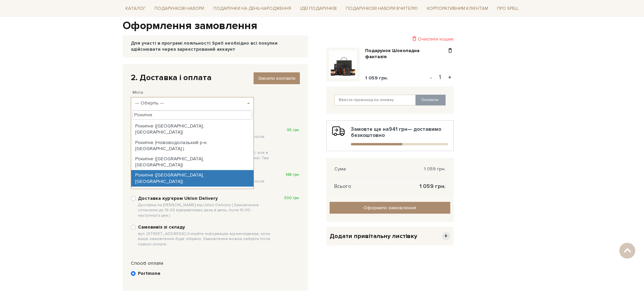  Describe the element at coordinates (390, 135) in the screenshot. I see `div: Замовте ще на — доставимо безкоштовно` at that location.